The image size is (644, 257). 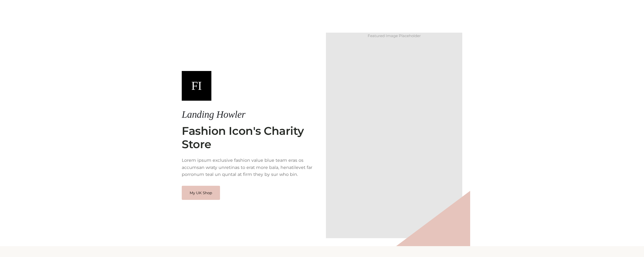 I want to click on div: FI, so click(x=197, y=86).